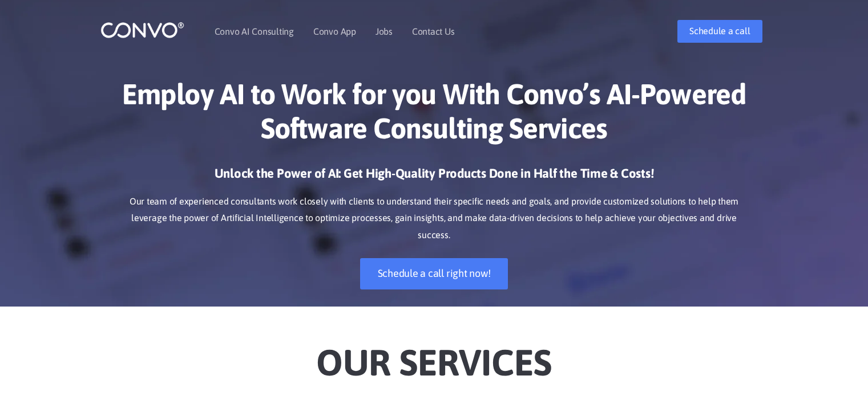  What do you see at coordinates (434, 115) in the screenshot?
I see `h1: Employ AI to Work for you With Convo’s AI-Powered Software Consulting Services` at bounding box center [434, 115].